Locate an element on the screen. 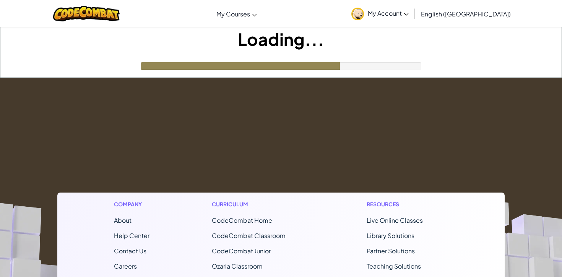 This screenshot has height=277, width=562. a: Library Solutions is located at coordinates (390, 236).